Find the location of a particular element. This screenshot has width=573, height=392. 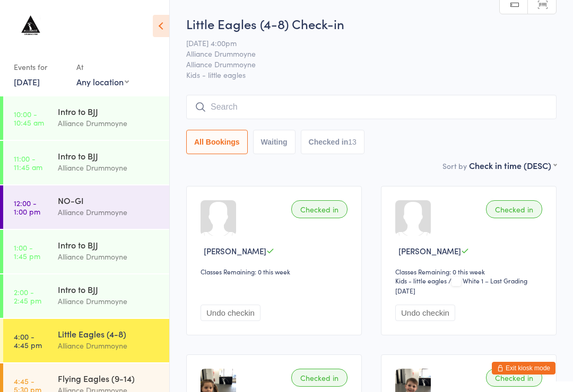

time: 2:00 - 2:45 pm is located at coordinates (27, 297).